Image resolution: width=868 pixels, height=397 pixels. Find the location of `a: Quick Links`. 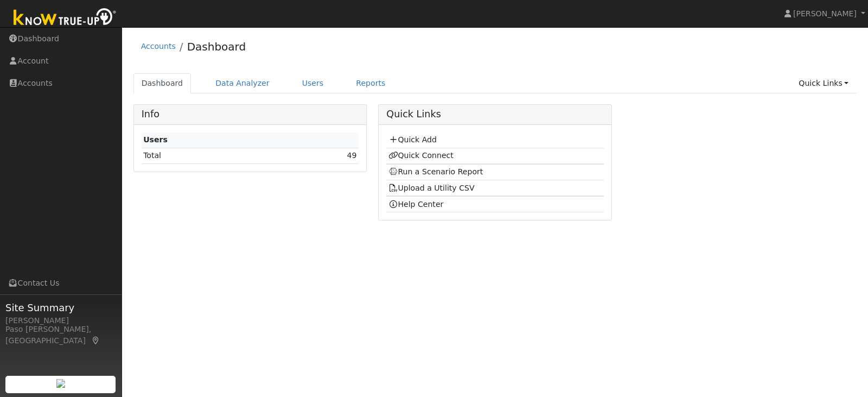

a: Quick Links is located at coordinates (823, 83).